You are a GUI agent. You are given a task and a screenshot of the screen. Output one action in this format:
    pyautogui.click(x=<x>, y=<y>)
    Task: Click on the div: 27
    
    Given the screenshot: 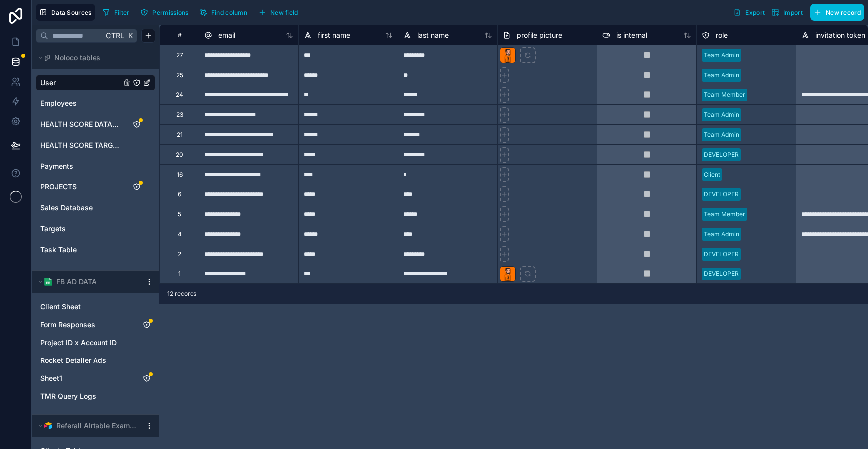 What is the action you would take?
    pyautogui.click(x=180, y=55)
    